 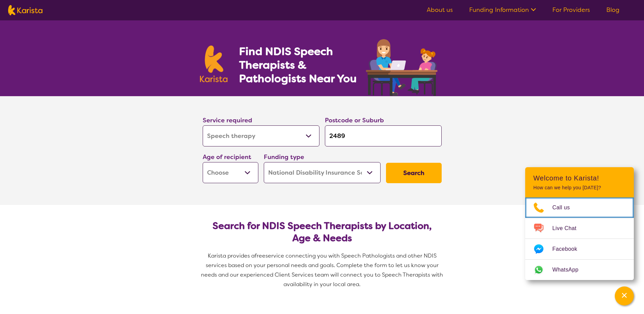 What do you see at coordinates (323, 270) in the screenshot?
I see `span: service connecting you with Speech Pathologists and other NDIS services based on your personal ne...` at bounding box center [323, 270].